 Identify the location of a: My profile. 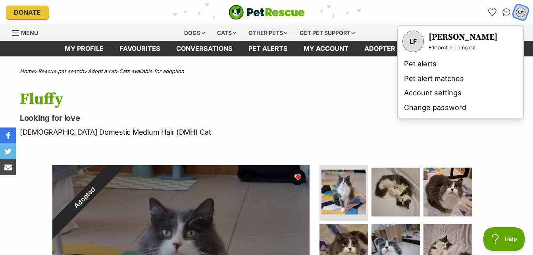
(84, 48).